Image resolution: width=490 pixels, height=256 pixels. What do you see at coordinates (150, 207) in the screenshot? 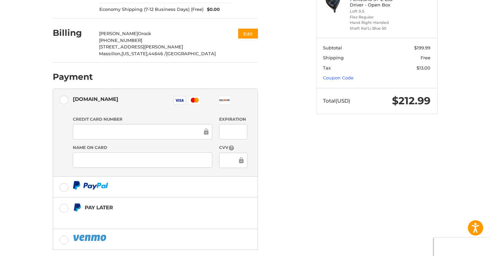
I see `div: Pay Later` at bounding box center [150, 207].